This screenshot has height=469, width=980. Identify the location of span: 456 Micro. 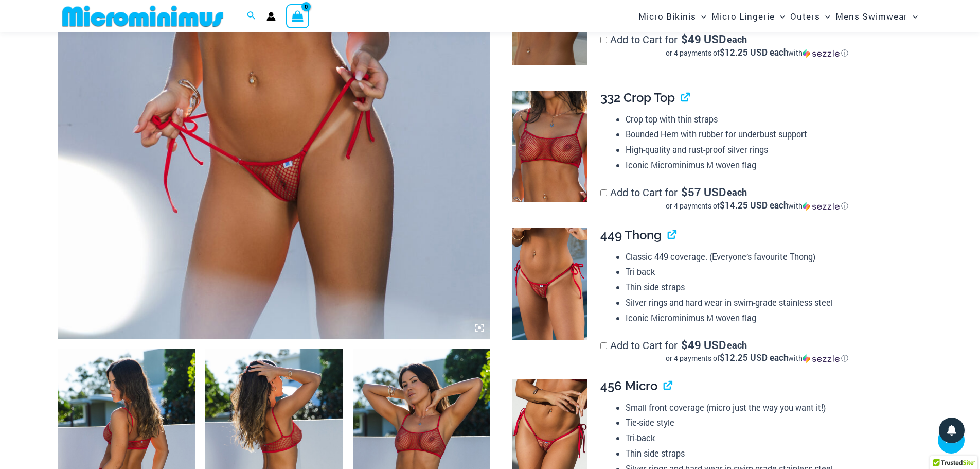
(629, 386).